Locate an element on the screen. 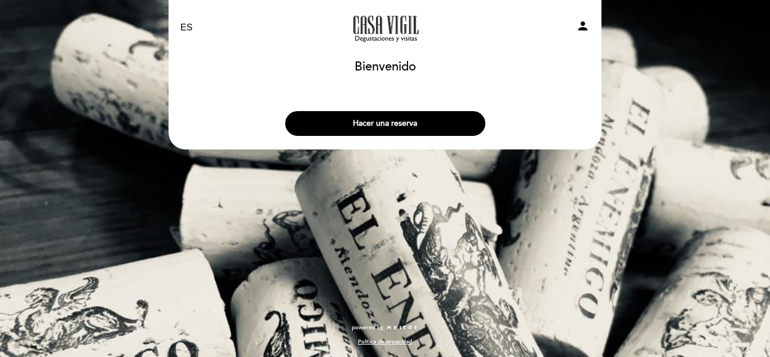 The width and height of the screenshot is (770, 357). a: Política de privacidad is located at coordinates (385, 342).